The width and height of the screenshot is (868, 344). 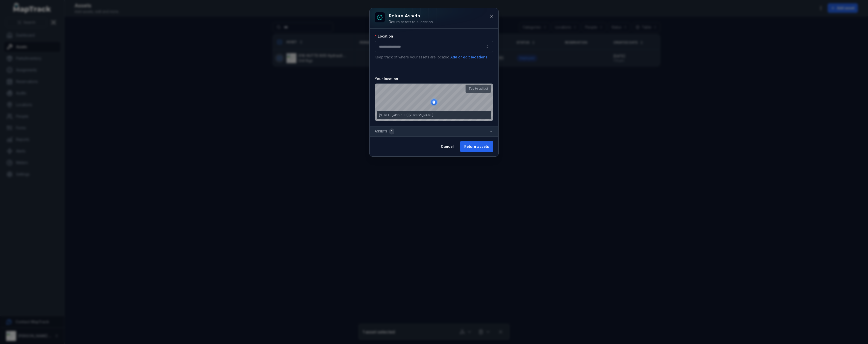 I want to click on strong: Tap to adjust, so click(x=478, y=88).